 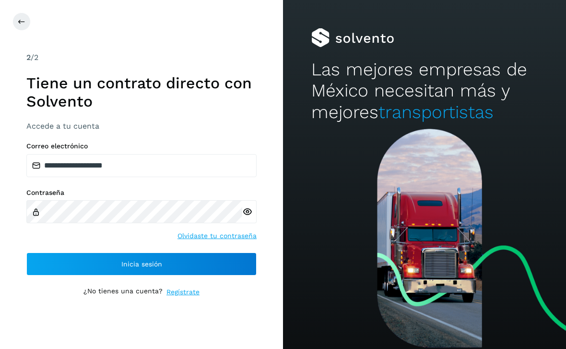 I want to click on a: Olvidaste tu contraseña, so click(x=217, y=236).